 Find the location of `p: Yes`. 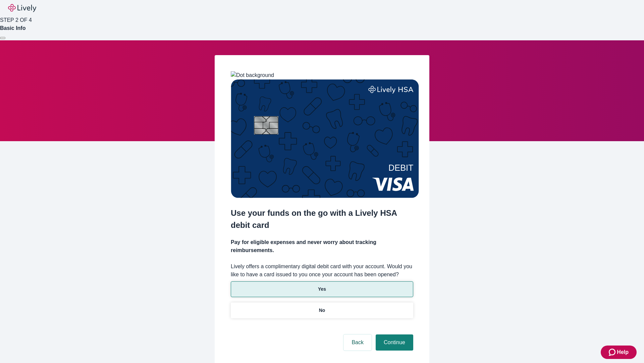

p: Yes is located at coordinates (322, 288).